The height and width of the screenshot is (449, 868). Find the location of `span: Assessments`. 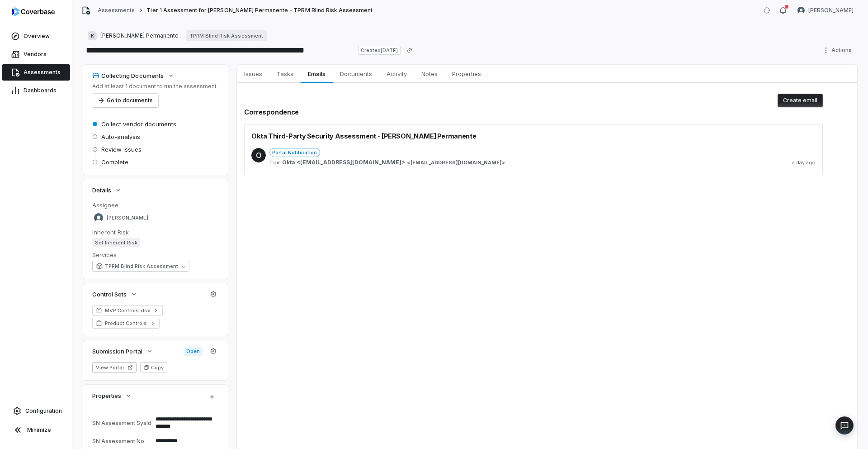

span: Assessments is located at coordinates (42, 72).